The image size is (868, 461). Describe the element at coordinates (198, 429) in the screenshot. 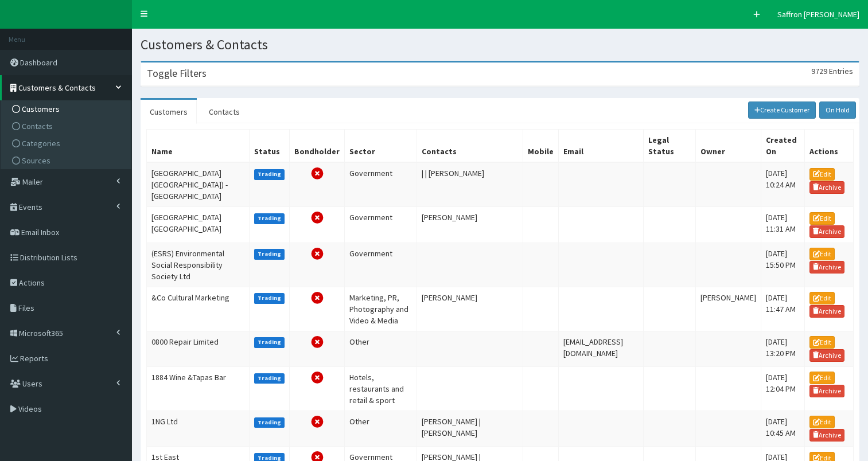

I see `td: 1NG Ltd` at that location.